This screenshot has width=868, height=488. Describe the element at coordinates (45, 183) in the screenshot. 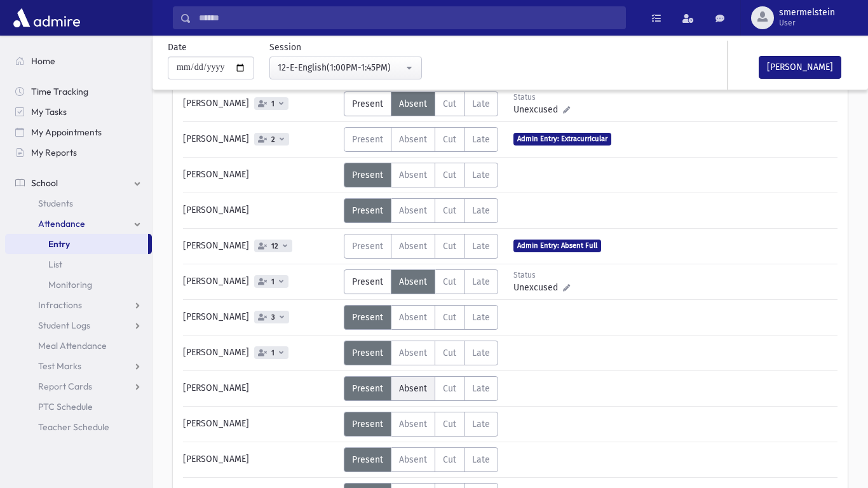

I see `span: School` at that location.